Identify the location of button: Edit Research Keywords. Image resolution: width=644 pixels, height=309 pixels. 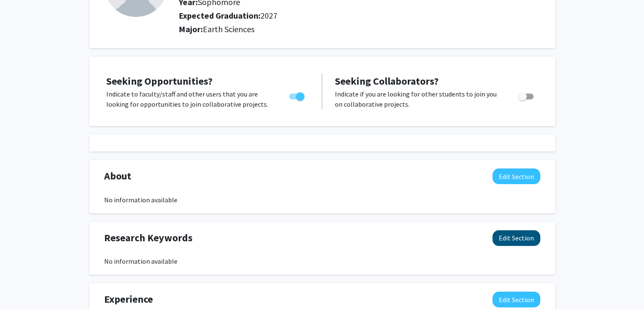
(516, 238).